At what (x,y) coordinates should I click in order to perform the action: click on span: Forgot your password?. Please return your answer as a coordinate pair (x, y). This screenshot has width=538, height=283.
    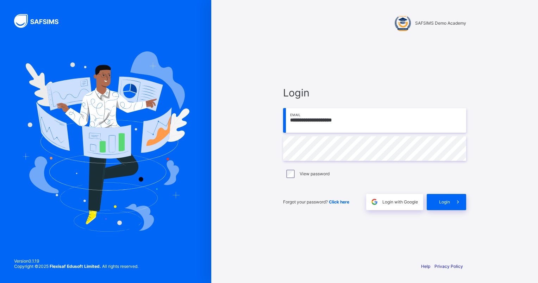
    Looking at the image, I should click on (316, 202).